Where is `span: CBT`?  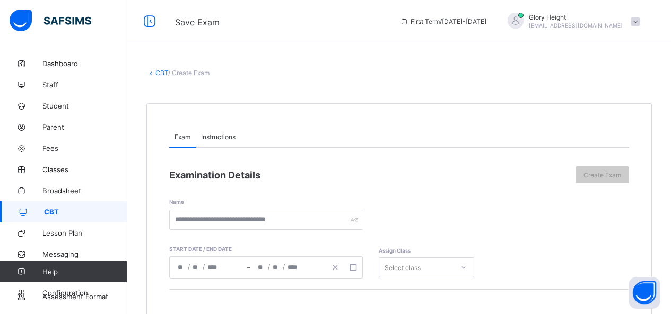 span: CBT is located at coordinates (85, 212).